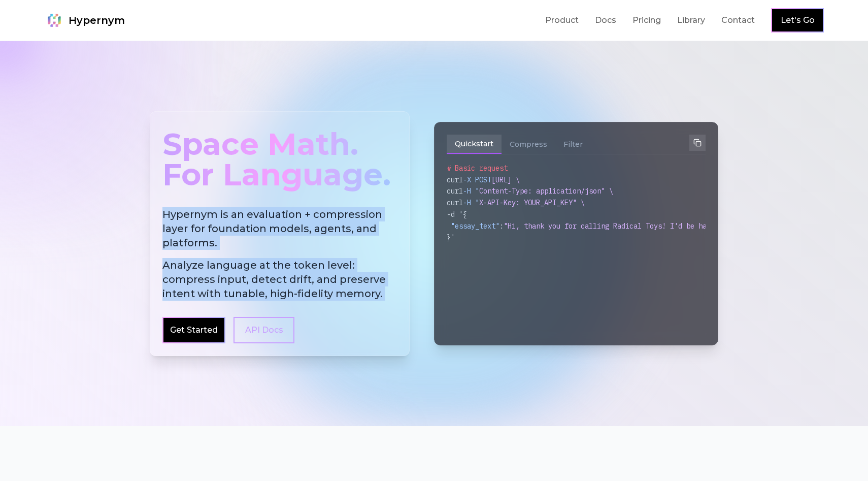  What do you see at coordinates (456, 214) in the screenshot?
I see `span: -d '{` at bounding box center [456, 214].